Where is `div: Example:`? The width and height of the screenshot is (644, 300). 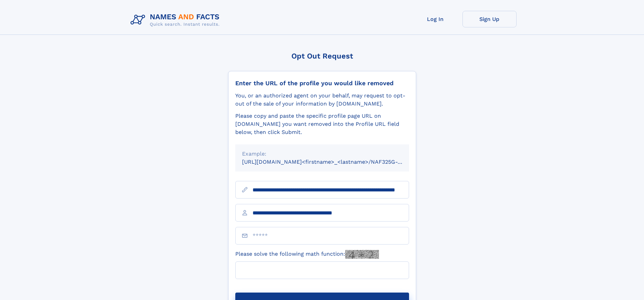 div: Example: is located at coordinates (322, 154).